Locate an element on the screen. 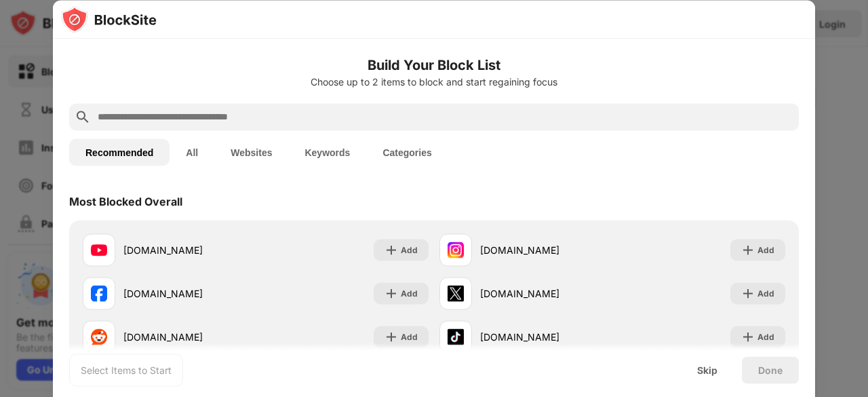  div: Most Blocked Overall is located at coordinates (125, 201).